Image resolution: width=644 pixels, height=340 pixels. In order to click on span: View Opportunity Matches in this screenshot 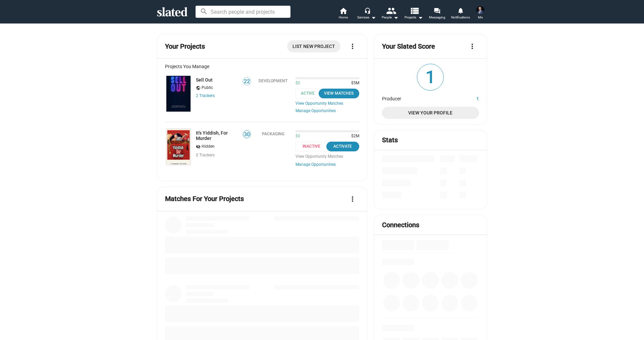, I will do `click(328, 157)`.